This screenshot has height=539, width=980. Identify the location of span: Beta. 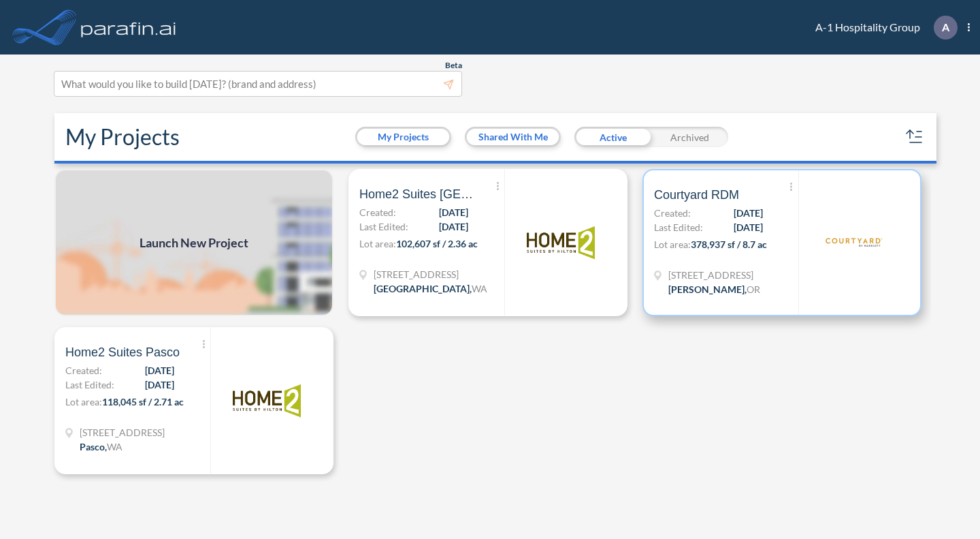
(453, 66).